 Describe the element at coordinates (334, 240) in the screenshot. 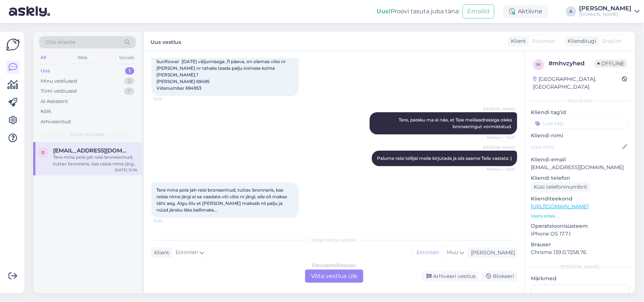

I see `div: Valige keel ja vastake` at that location.